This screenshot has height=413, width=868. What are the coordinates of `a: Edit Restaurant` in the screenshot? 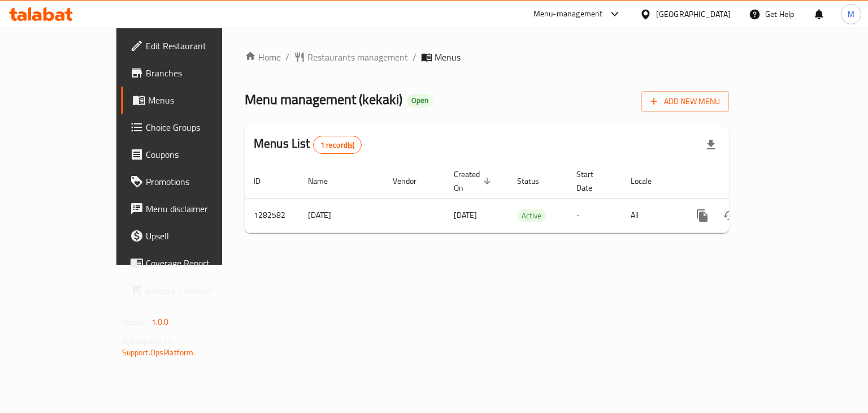 It's located at (191, 46).